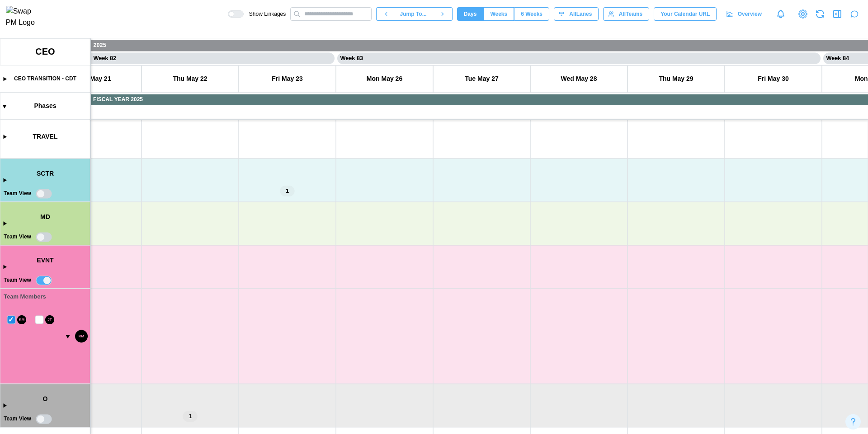 This screenshot has height=434, width=868. I want to click on span: Days, so click(470, 14).